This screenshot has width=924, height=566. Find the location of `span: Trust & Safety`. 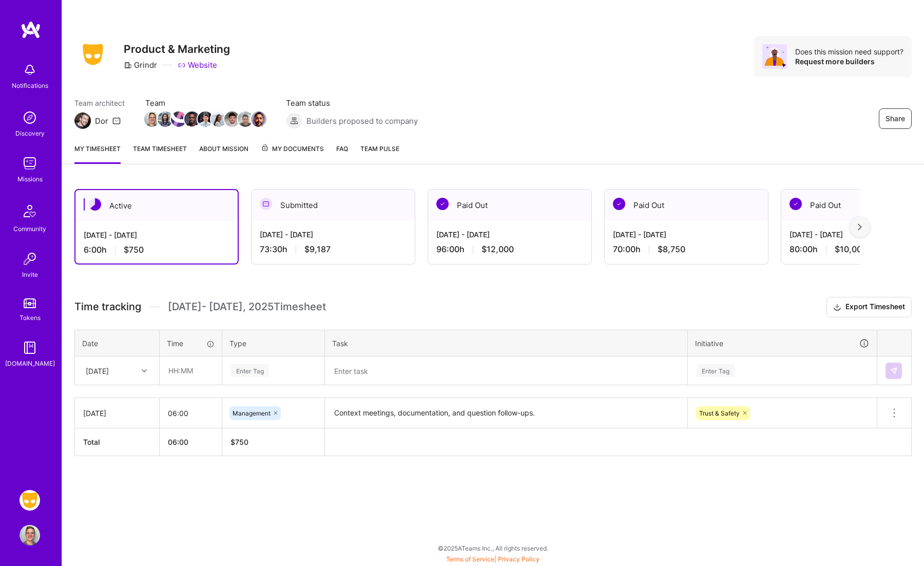

span: Trust & Safety is located at coordinates (719, 413).